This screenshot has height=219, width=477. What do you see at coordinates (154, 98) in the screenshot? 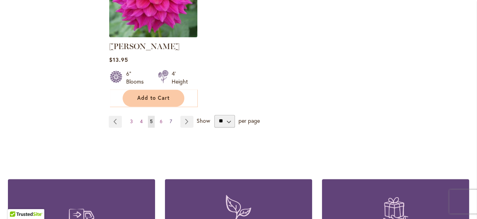
I see `button: Add to Cart` at bounding box center [154, 98].